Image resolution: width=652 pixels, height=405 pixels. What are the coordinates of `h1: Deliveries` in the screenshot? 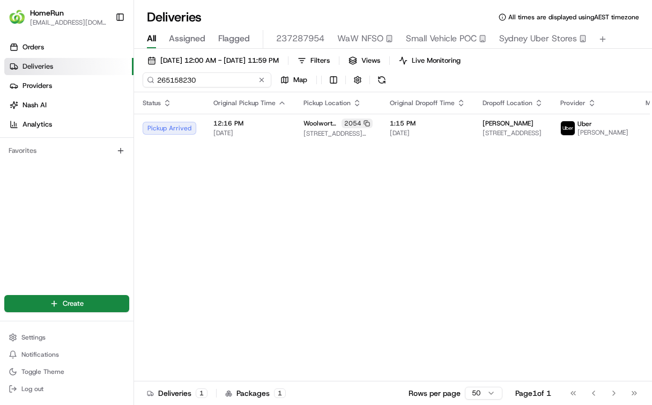 It's located at (174, 17).